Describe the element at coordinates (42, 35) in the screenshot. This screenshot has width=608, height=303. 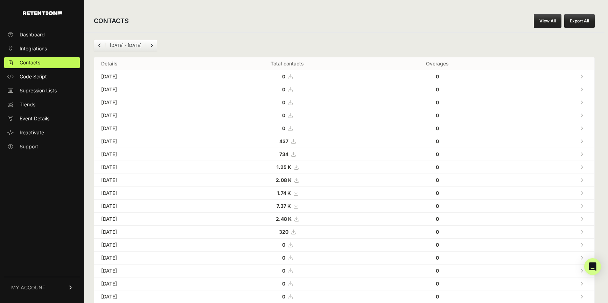
I see `a: Dashboard` at that location.